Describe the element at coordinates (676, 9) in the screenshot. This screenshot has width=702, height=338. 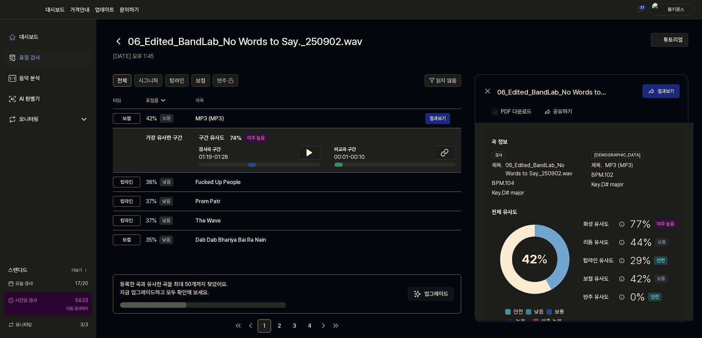
I see `div: 붐키콩스` at that location.